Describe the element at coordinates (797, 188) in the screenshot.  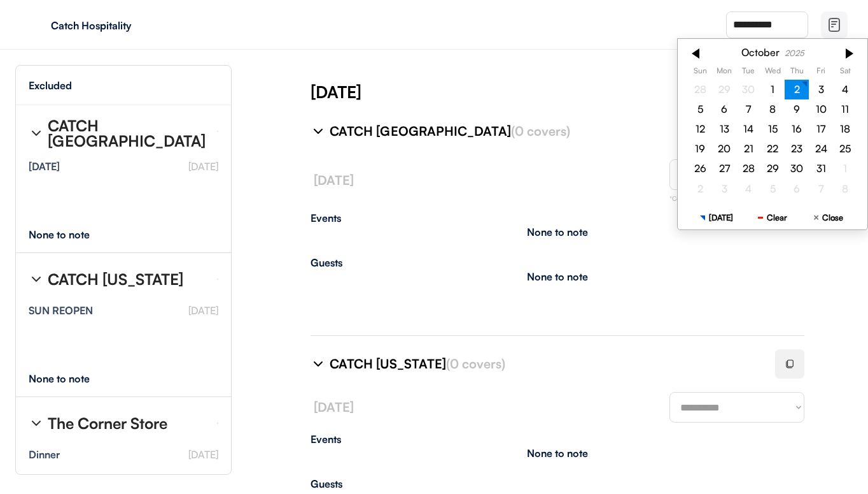
I see `div: 6 Nov 2025` at that location.